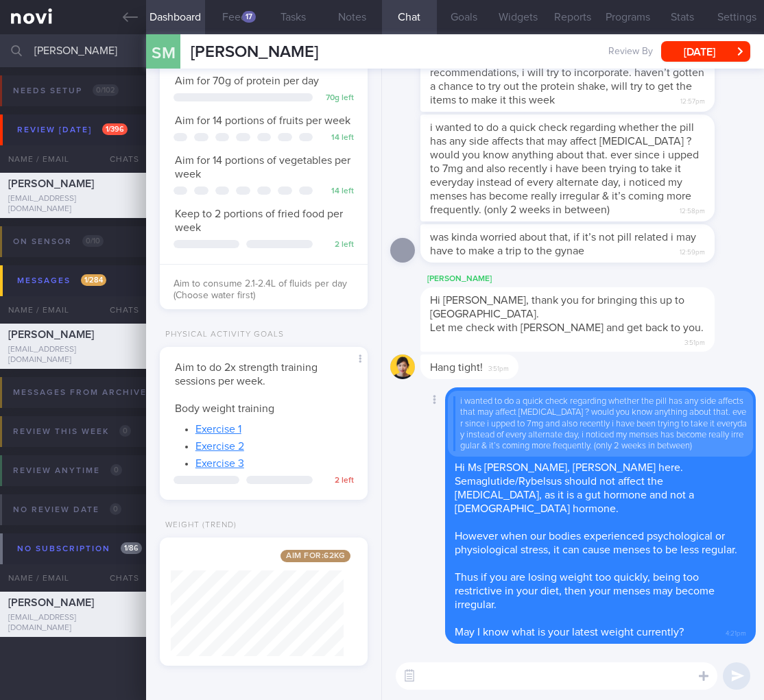 The image size is (764, 700). Describe the element at coordinates (218, 429) in the screenshot. I see `a: Exercise 1` at that location.